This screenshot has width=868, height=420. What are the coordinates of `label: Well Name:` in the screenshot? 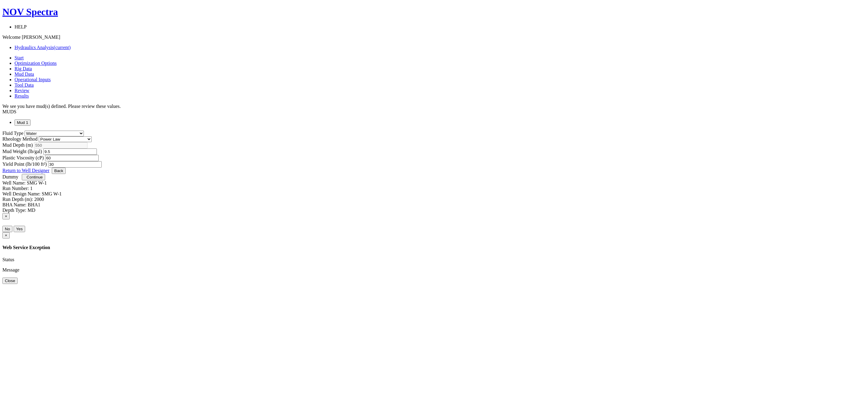 It's located at (14, 182).